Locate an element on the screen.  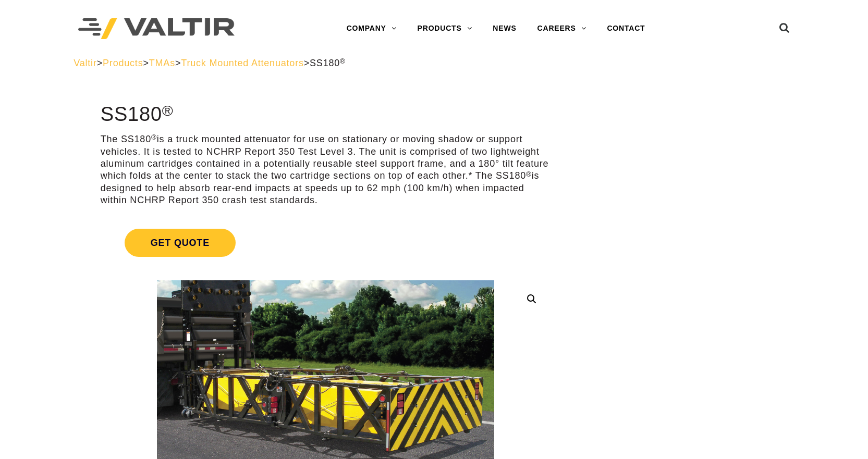
span: SS180 is located at coordinates (327, 63).